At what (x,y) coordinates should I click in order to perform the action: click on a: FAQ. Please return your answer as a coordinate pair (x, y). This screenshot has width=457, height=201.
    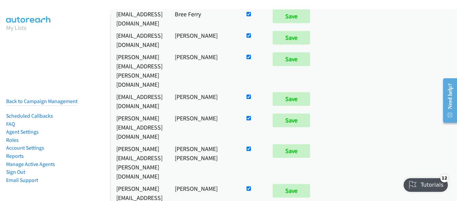
    Looking at the image, I should click on (11, 124).